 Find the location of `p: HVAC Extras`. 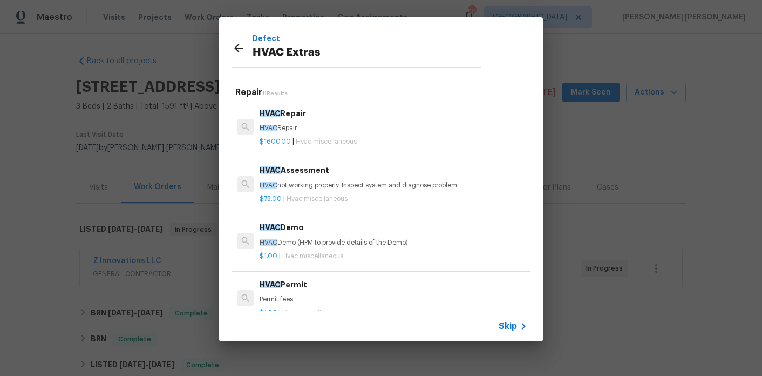

p: HVAC Extras is located at coordinates (367, 53).